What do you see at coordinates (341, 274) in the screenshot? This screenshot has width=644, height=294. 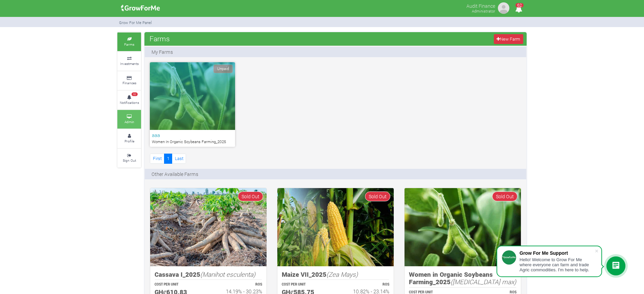 I see `i: (Zea Mays)` at bounding box center [341, 274].